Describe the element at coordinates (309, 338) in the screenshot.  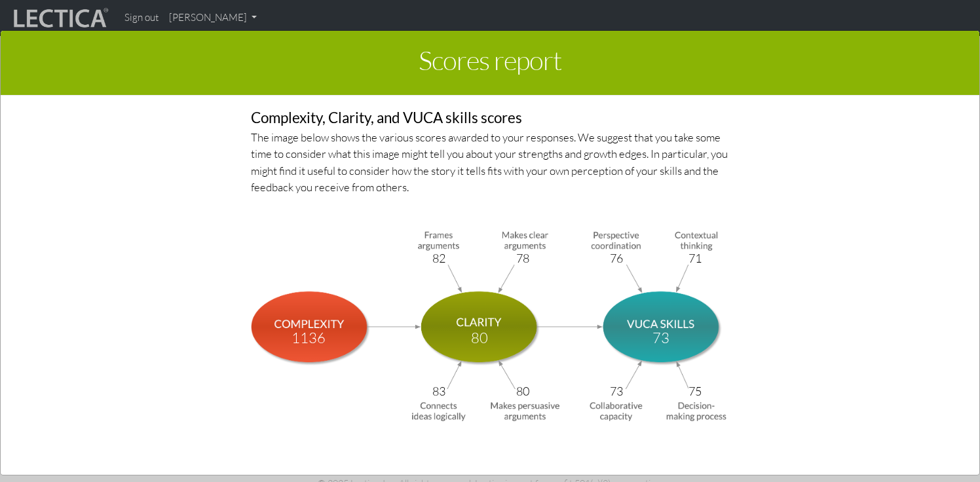
I see `div: 1136` at that location.